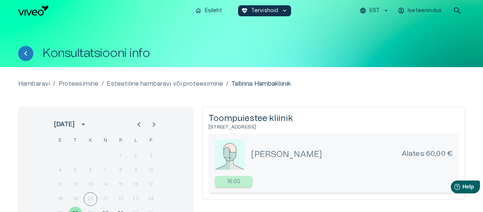  What do you see at coordinates (198, 11) in the screenshot?
I see `span: home` at bounding box center [198, 11].